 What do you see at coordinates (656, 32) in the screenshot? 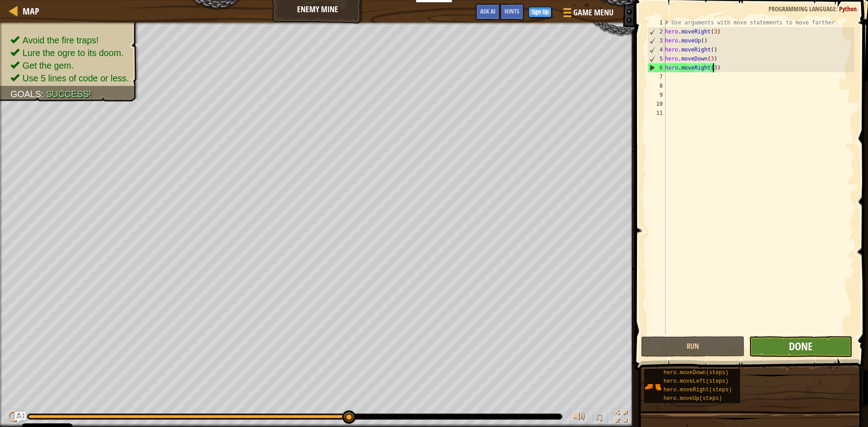
I see `div: 2` at bounding box center [656, 32].